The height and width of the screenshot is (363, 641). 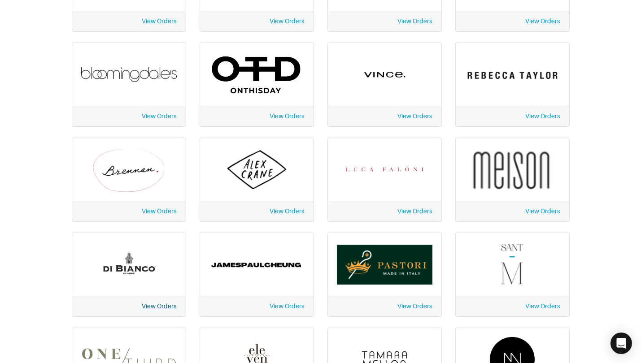 I want to click on img: QwE43BQePQ8J83E7WHT5VRXP.png, so click(x=129, y=264).